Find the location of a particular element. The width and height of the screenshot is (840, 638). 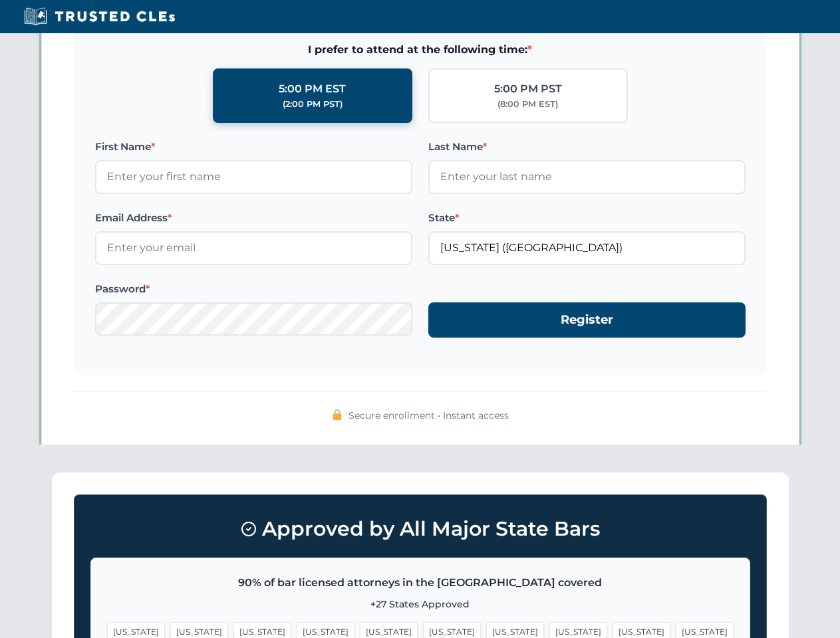

label: First Name is located at coordinates (254, 147).